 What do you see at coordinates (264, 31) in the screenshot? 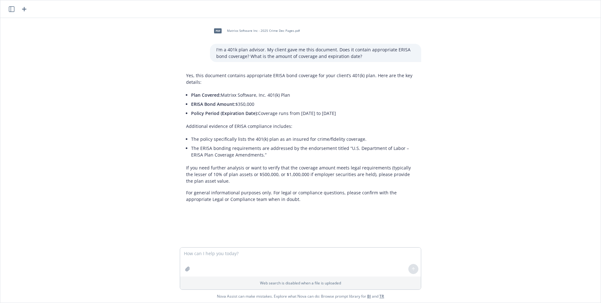
I see `span: Matrixx Software Inc - 2025 Crime Dec Pages.pdf` at bounding box center [264, 31].